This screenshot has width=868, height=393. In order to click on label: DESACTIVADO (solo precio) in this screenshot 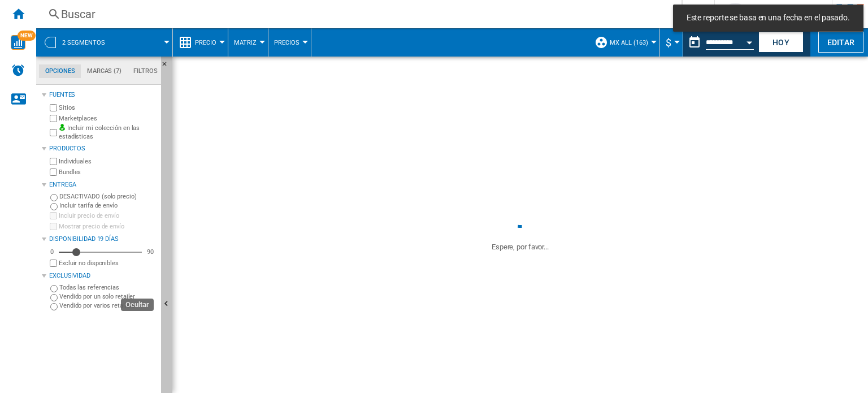, I will do `click(108, 196)`.